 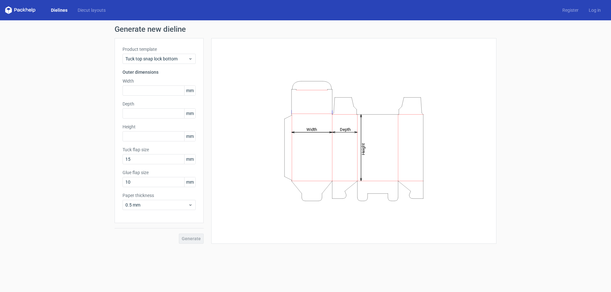 What do you see at coordinates (305, 29) in the screenshot?
I see `h1: Generate new dieline` at bounding box center [305, 29].